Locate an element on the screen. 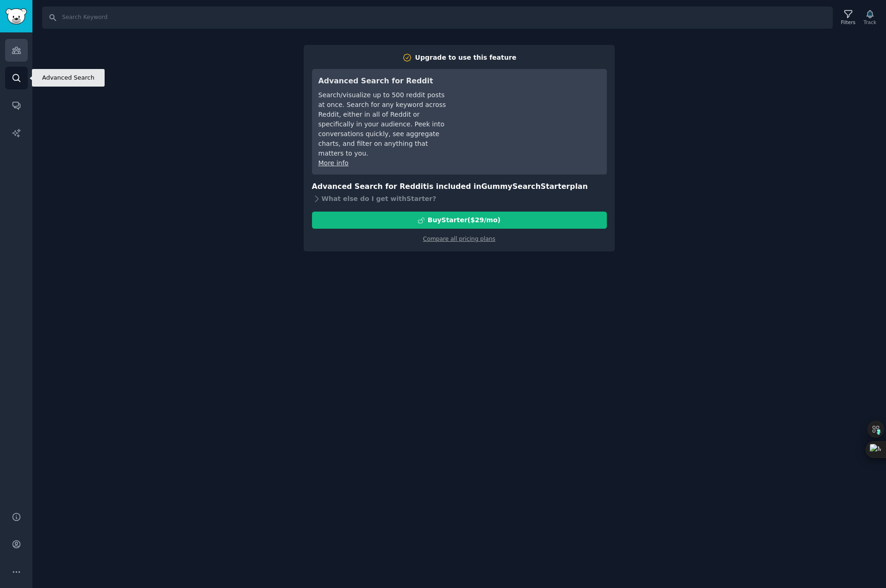 Image resolution: width=886 pixels, height=588 pixels. span: GummySearch Starter is located at coordinates (525, 186).